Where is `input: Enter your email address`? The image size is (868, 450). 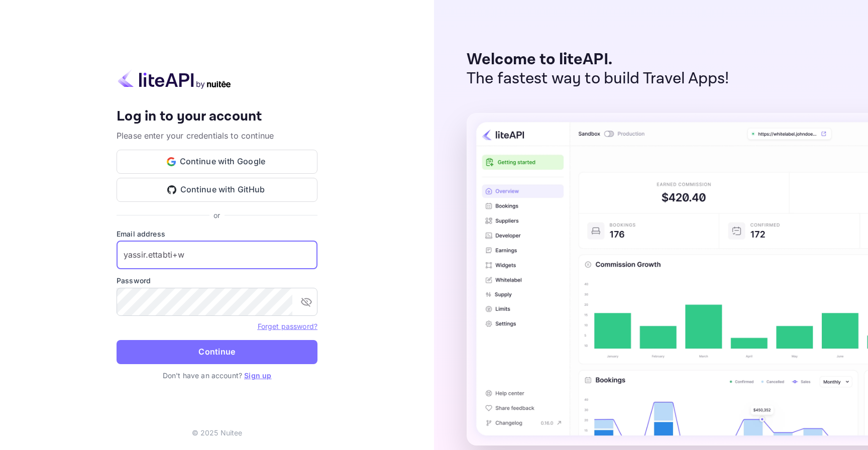
input: Enter your email address is located at coordinates (217, 255).